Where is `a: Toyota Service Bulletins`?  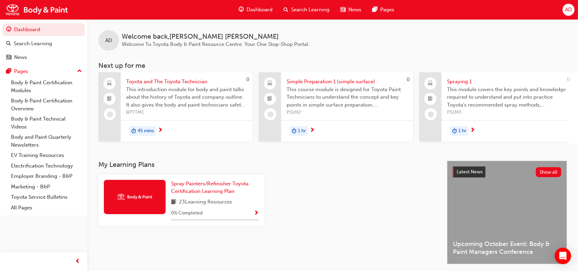
a: Toyota Service Bulletins is located at coordinates (46, 197).